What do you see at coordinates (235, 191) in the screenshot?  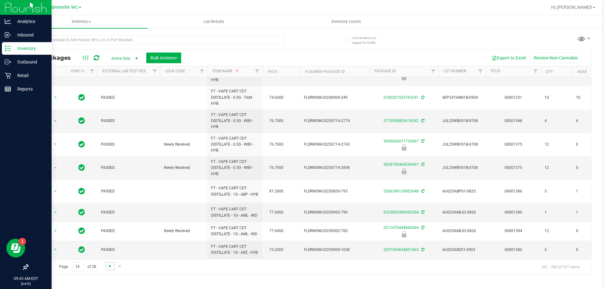 I see `span: FT - VAPE CART CDT DISTILLATE - 1G - ABP - HYB` at bounding box center [235, 191].